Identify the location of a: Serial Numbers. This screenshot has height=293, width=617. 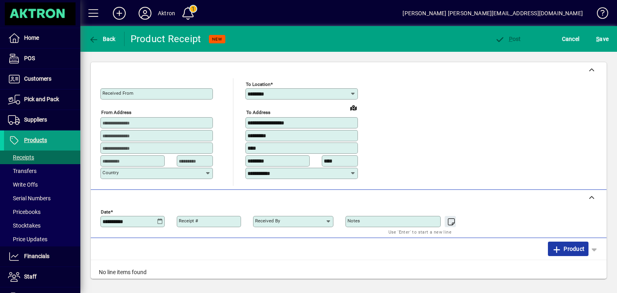
(42, 198).